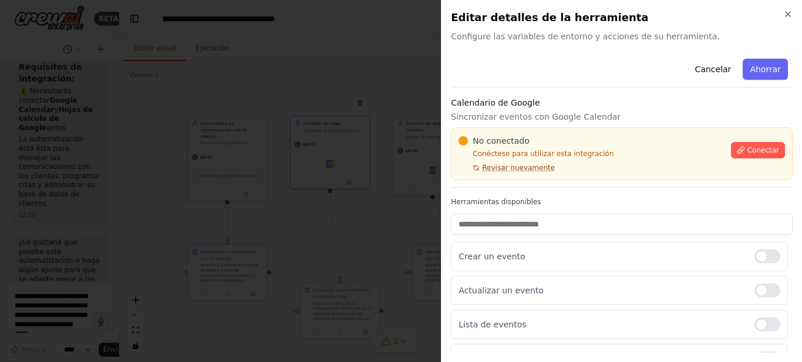 This screenshot has width=802, height=362. What do you see at coordinates (763, 150) in the screenshot?
I see `font: Conectar` at bounding box center [763, 150].